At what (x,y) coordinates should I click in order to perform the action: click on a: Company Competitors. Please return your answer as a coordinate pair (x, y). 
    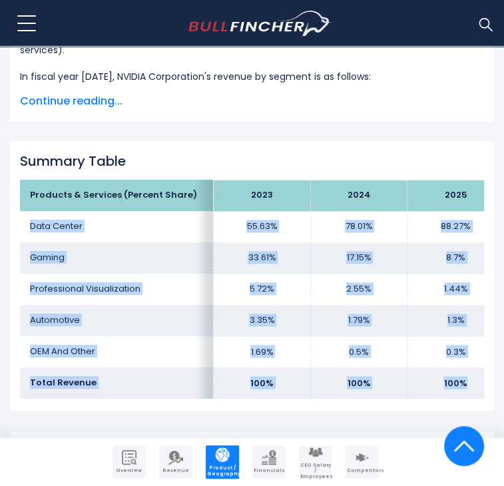
    Looking at the image, I should click on (362, 462).